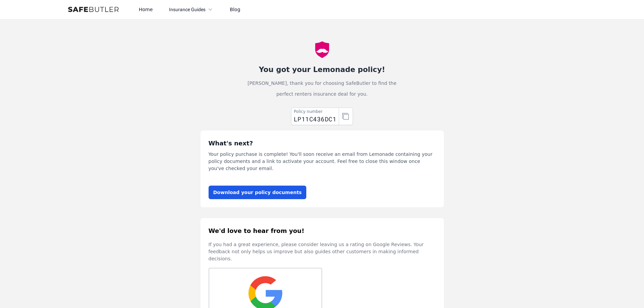  I want to click on div: LP11C436DC1, so click(315, 119).